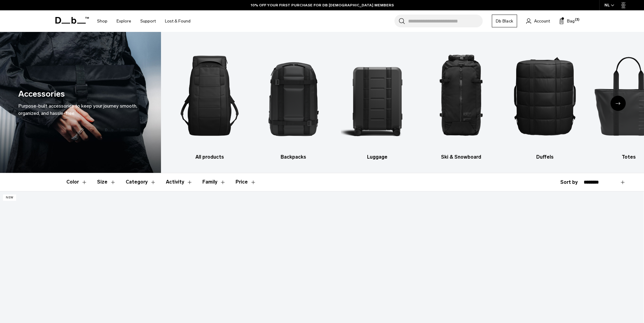  I want to click on a: Db Luggage, so click(377, 101).